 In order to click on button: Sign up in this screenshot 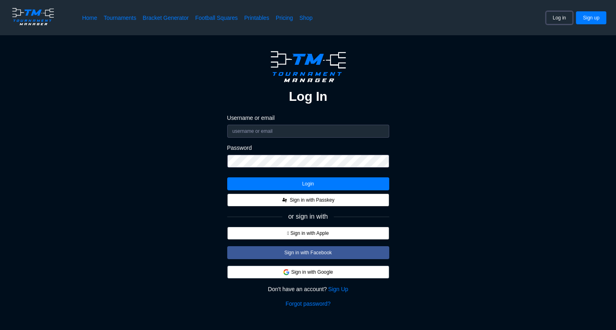, I will do `click(591, 18)`.